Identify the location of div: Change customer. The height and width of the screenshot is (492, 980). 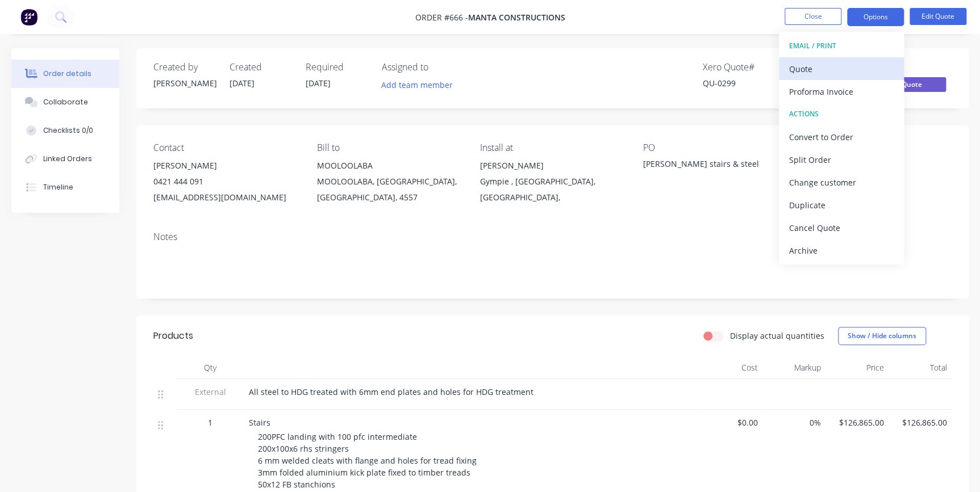
(842, 183).